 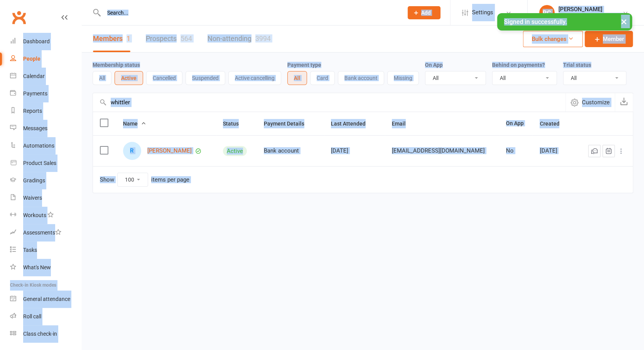 I want to click on label: Trial status, so click(x=577, y=65).